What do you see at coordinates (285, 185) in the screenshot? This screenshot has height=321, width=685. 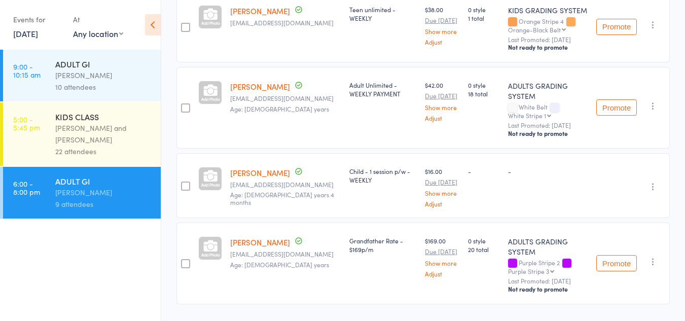 I see `small: tngraham@outlook.com.au` at bounding box center [285, 185].